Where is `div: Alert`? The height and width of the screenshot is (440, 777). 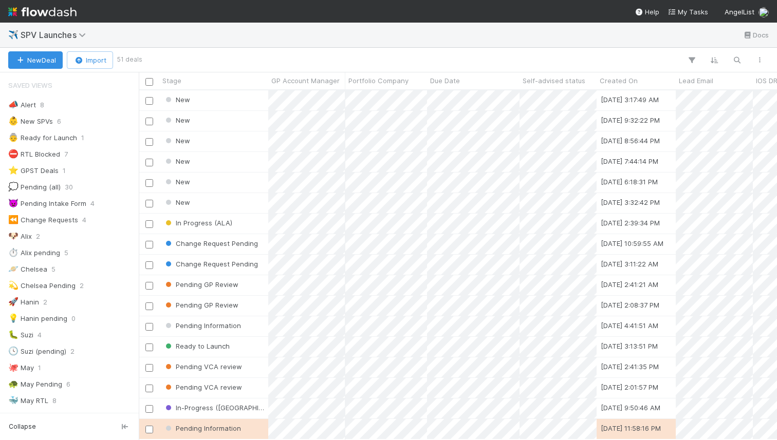 div: Alert is located at coordinates (22, 105).